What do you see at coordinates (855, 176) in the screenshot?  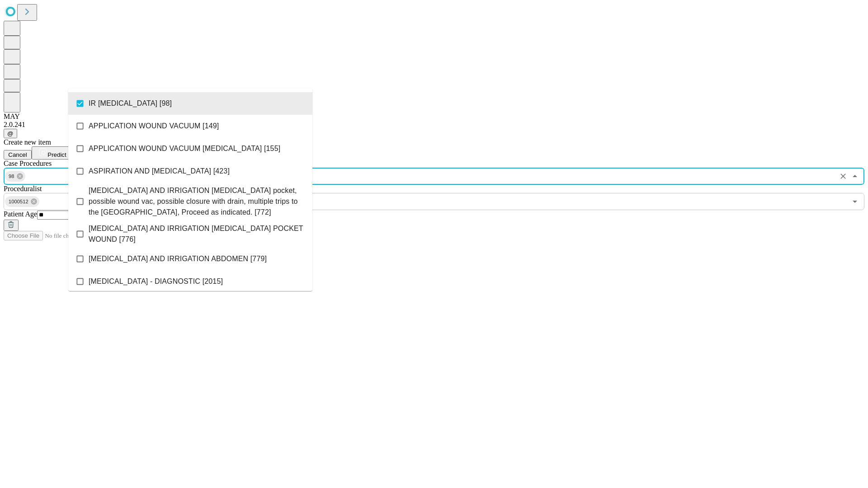 I see `button: Close` at bounding box center [855, 176].